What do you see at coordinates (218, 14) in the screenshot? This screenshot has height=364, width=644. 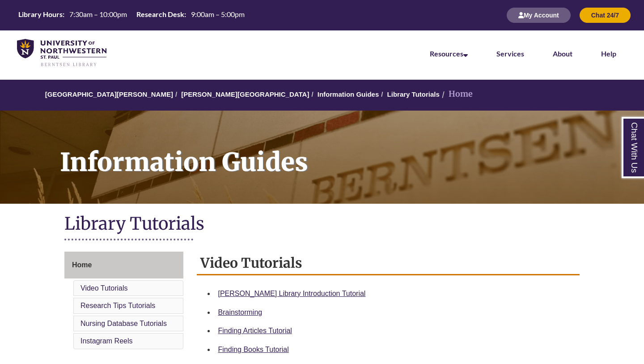 I see `span: 9:00am – 5:00pm` at bounding box center [218, 14].